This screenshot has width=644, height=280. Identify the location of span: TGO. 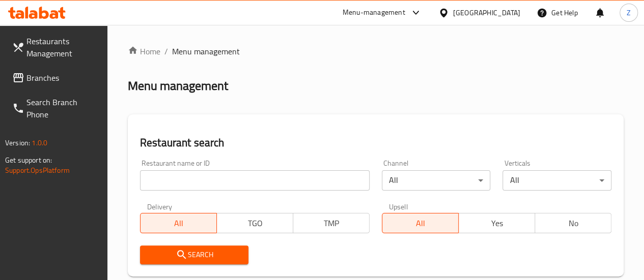
(255, 223).